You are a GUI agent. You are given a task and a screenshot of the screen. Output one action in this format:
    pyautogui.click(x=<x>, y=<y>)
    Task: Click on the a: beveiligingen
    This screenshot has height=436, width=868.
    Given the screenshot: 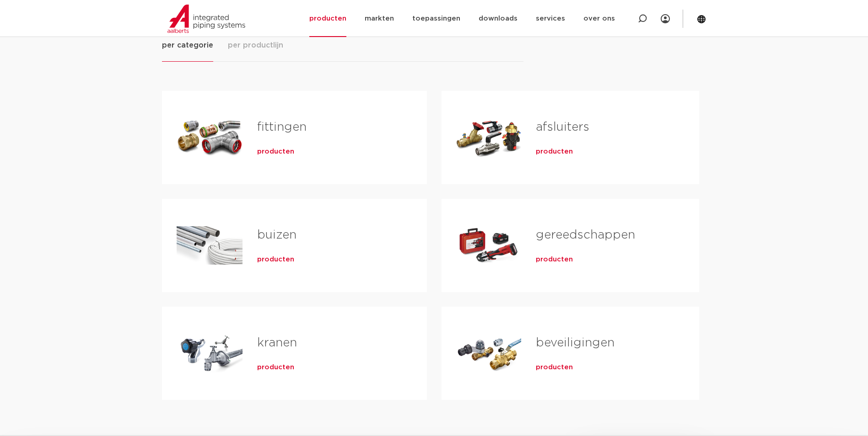 What is the action you would take?
    pyautogui.click(x=575, y=343)
    